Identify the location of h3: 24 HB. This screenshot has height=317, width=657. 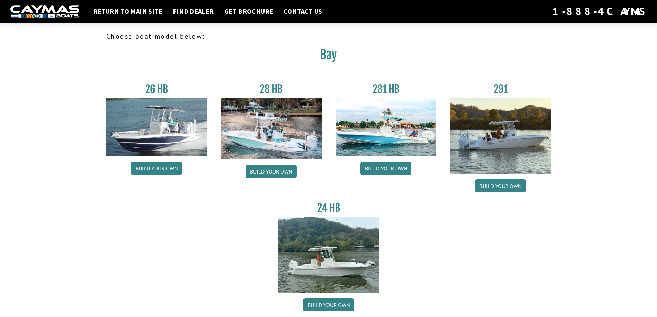
(328, 208).